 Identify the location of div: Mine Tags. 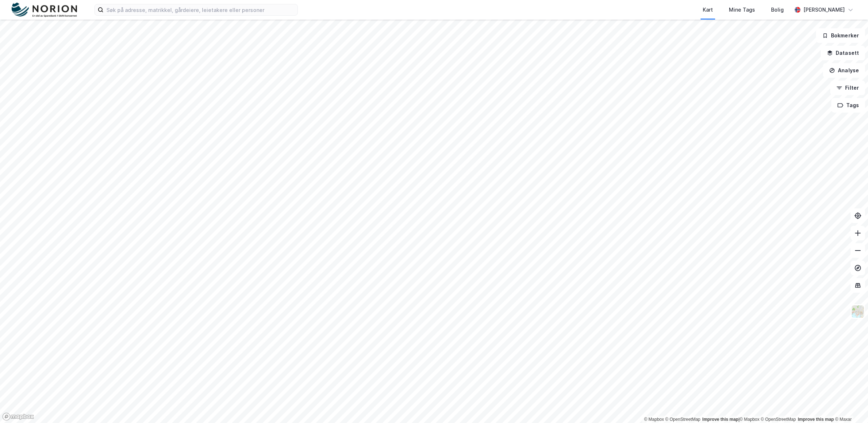
(742, 10).